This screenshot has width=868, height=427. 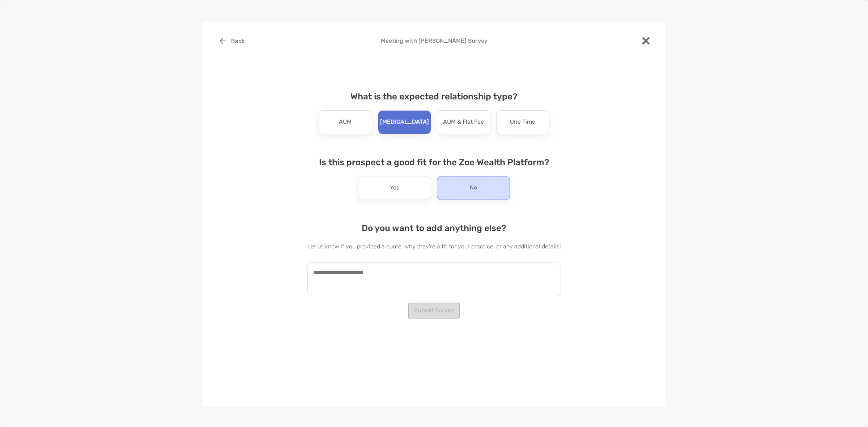 I want to click on p: One Time, so click(x=523, y=122).